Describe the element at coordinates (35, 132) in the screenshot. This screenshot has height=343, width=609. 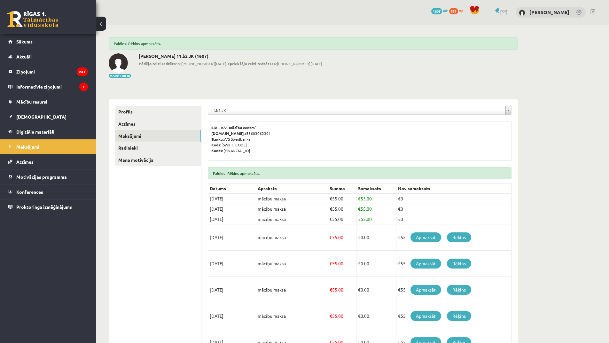
I see `span: Digitālie materiāli` at that location.